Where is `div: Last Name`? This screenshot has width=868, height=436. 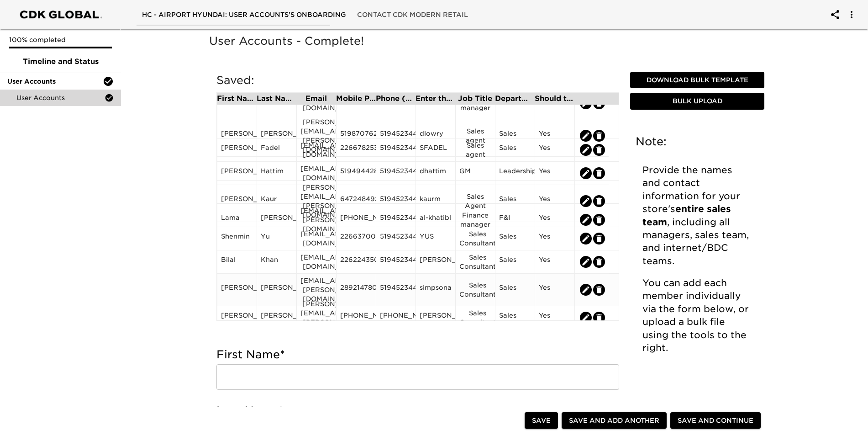
div: Last Name is located at coordinates (276, 99).